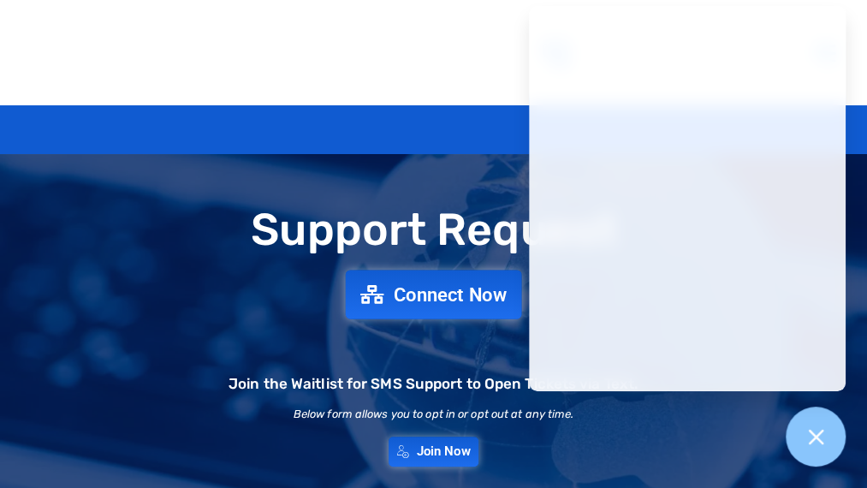 Image resolution: width=867 pixels, height=488 pixels. I want to click on h2: Below form allows you to opt in or opt out at any time., so click(434, 413).